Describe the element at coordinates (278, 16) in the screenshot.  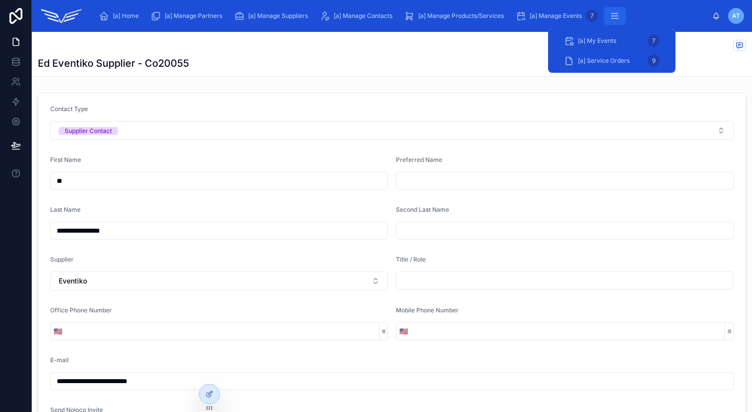
I see `span: [a] Manage Suppliers` at that location.